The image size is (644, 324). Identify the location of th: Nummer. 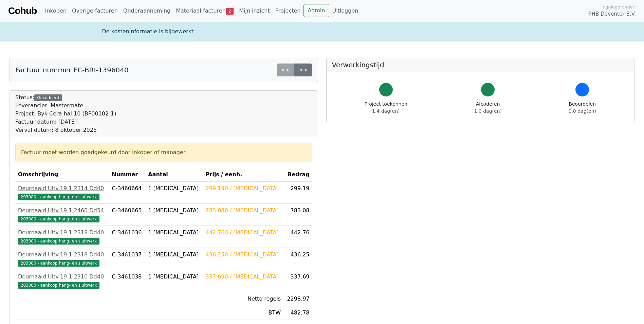
(127, 175).